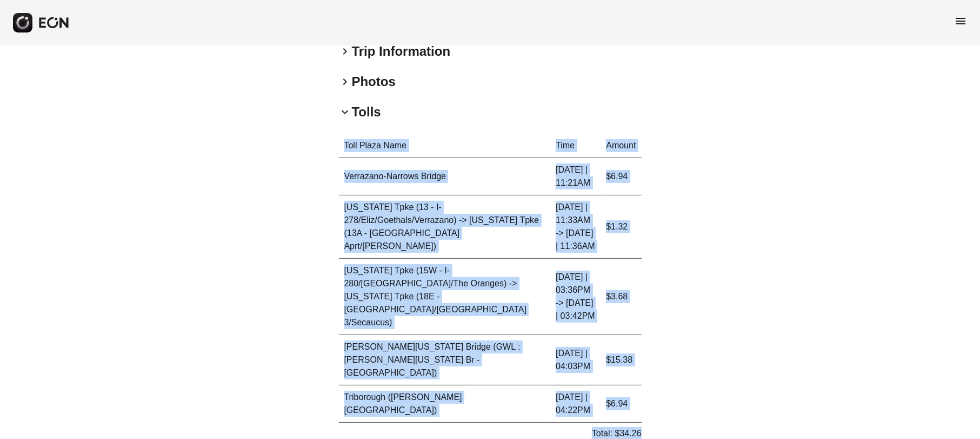 The image size is (980, 439). What do you see at coordinates (620, 360) in the screenshot?
I see `td: $15.38` at bounding box center [620, 360].